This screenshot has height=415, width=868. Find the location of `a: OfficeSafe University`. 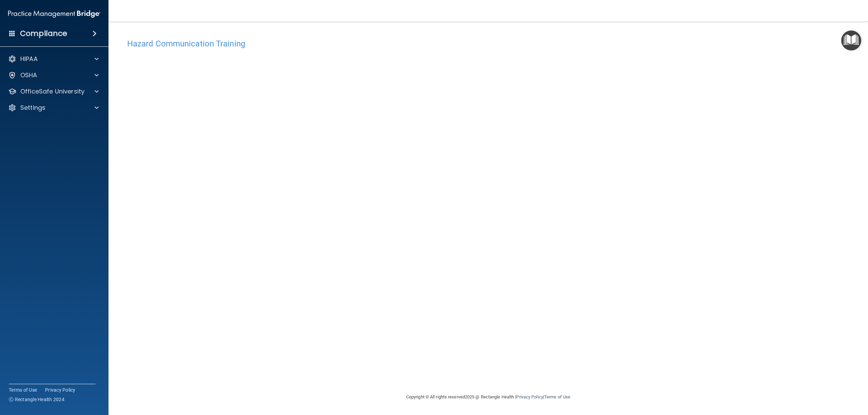

a: OfficeSafe University is located at coordinates (53, 91).